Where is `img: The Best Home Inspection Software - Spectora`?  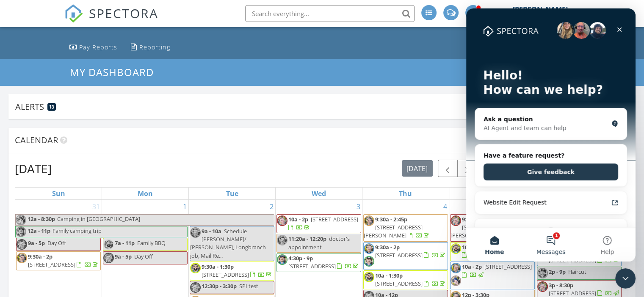 img: The Best Home Inspection Software - Spectora is located at coordinates (73, 13).